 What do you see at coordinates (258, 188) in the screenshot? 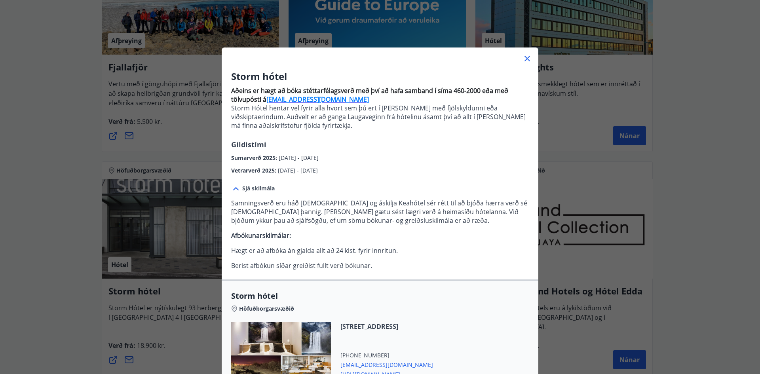
I see `span: Sjá skilmála` at bounding box center [258, 188].